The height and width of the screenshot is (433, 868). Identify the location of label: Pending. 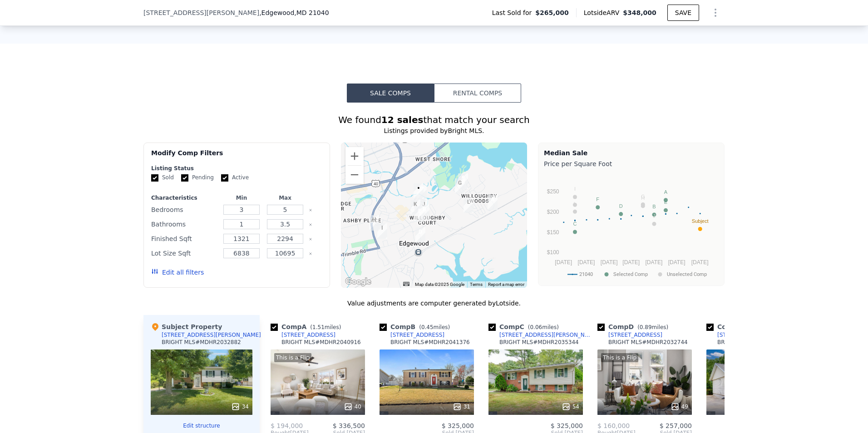
(198, 177).